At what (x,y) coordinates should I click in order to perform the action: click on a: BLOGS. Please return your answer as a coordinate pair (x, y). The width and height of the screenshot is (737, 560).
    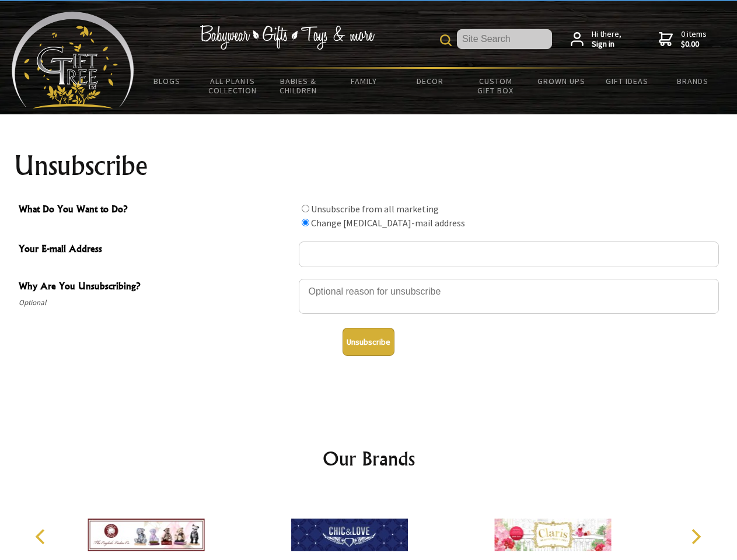
    Looking at the image, I should click on (167, 81).